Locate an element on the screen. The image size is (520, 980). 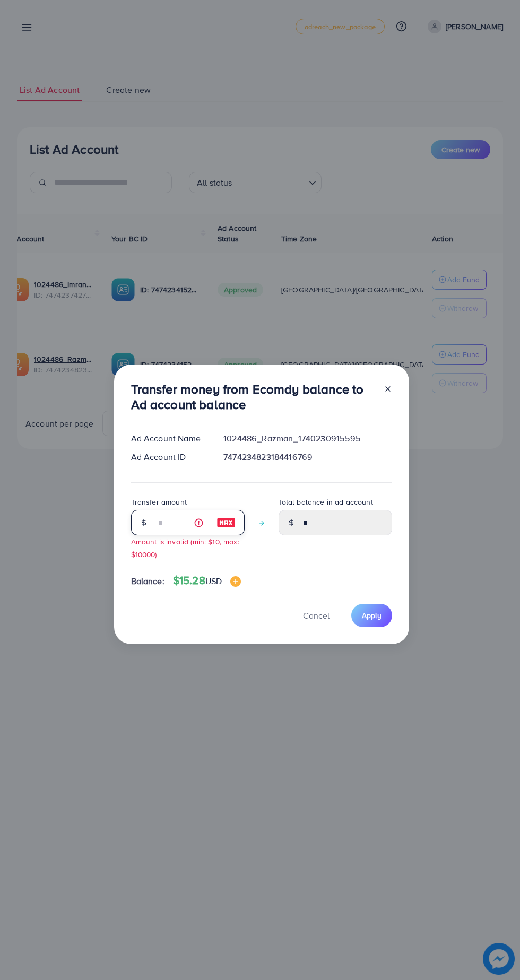
span: Cancel is located at coordinates (316, 615).